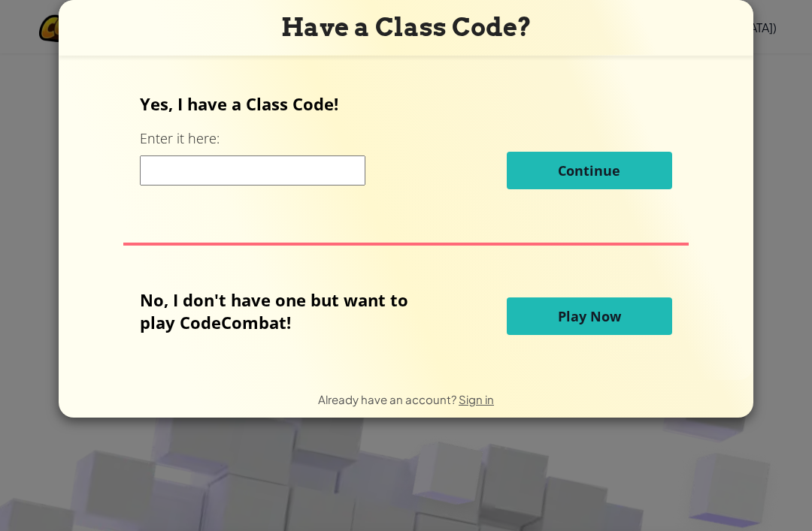 The height and width of the screenshot is (531, 812). Describe the element at coordinates (729, 26) in the screenshot. I see `img: close icon` at that location.